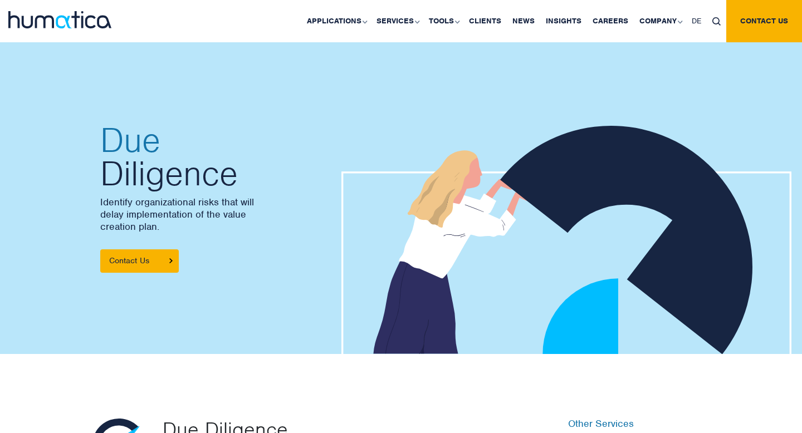  I want to click on img: arrowicon, so click(171, 261).